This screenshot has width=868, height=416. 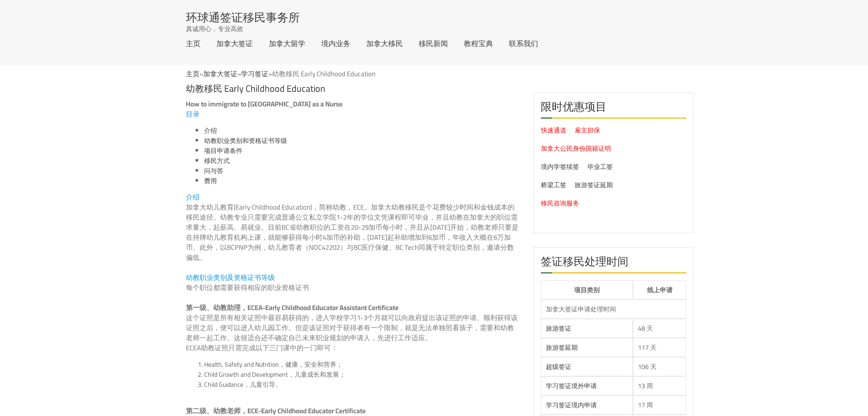 What do you see at coordinates (559, 366) in the screenshot?
I see `a: 超级签证` at bounding box center [559, 366].